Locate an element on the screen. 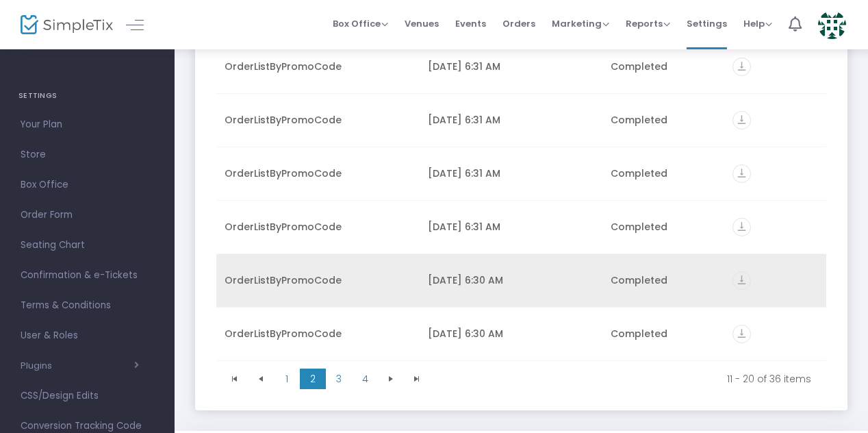 The width and height of the screenshot is (868, 433). button: Plugins is located at coordinates (80, 366).